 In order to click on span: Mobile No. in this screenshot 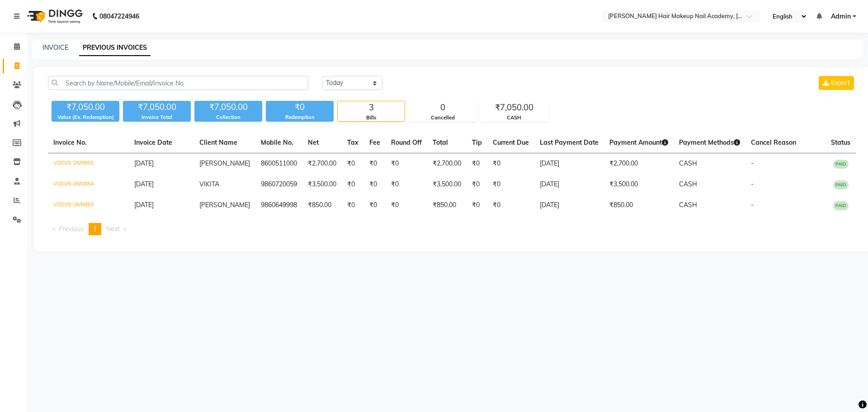, I will do `click(277, 142)`.